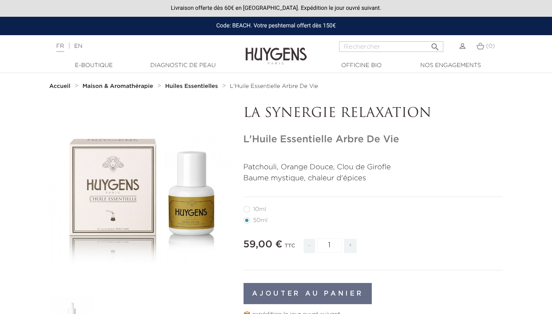 This screenshot has height=314, width=552. What do you see at coordinates (191, 86) in the screenshot?
I see `strong: Huiles Essentielles` at bounding box center [191, 86].